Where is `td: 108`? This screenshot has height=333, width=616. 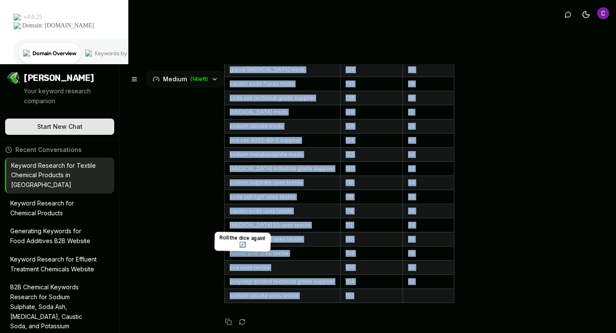
td: 108 is located at coordinates (372, 253).